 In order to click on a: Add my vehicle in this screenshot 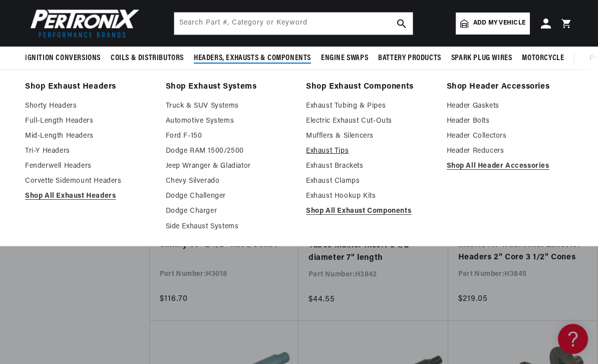, I will do `click(492, 24)`.